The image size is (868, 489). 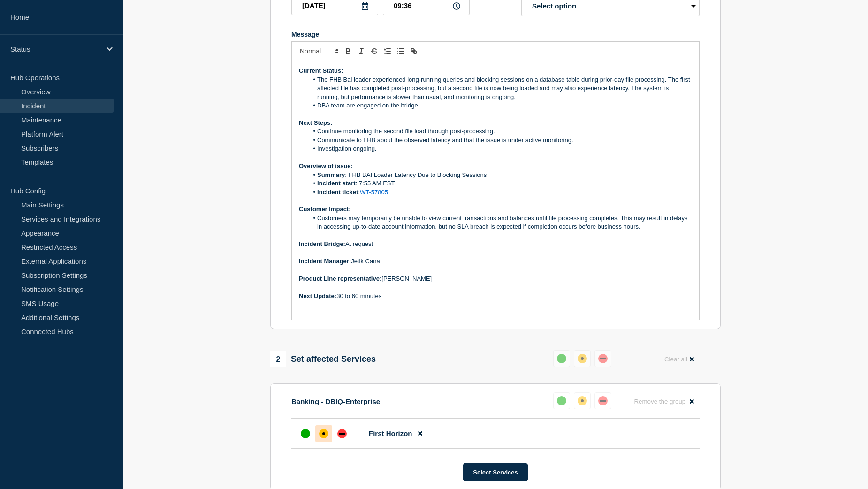 What do you see at coordinates (325, 209) in the screenshot?
I see `strong: Customer Impact:` at bounding box center [325, 209].